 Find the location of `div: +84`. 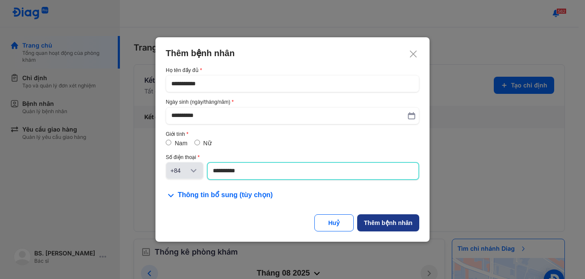

div: +84 is located at coordinates (179, 170).